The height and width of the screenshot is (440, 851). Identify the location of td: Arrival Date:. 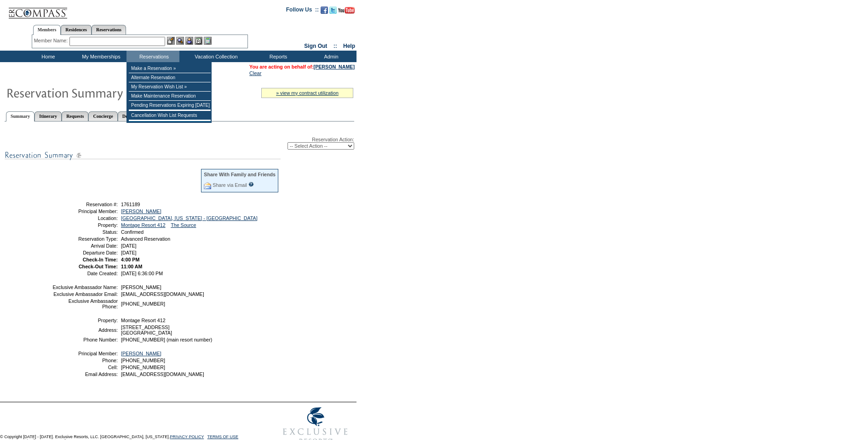
(85, 246).